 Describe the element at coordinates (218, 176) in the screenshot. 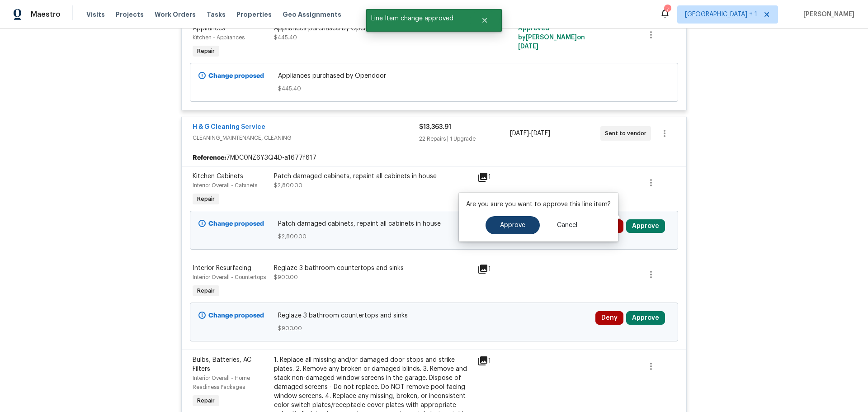

I see `span: Kitchen Cabinets` at that location.